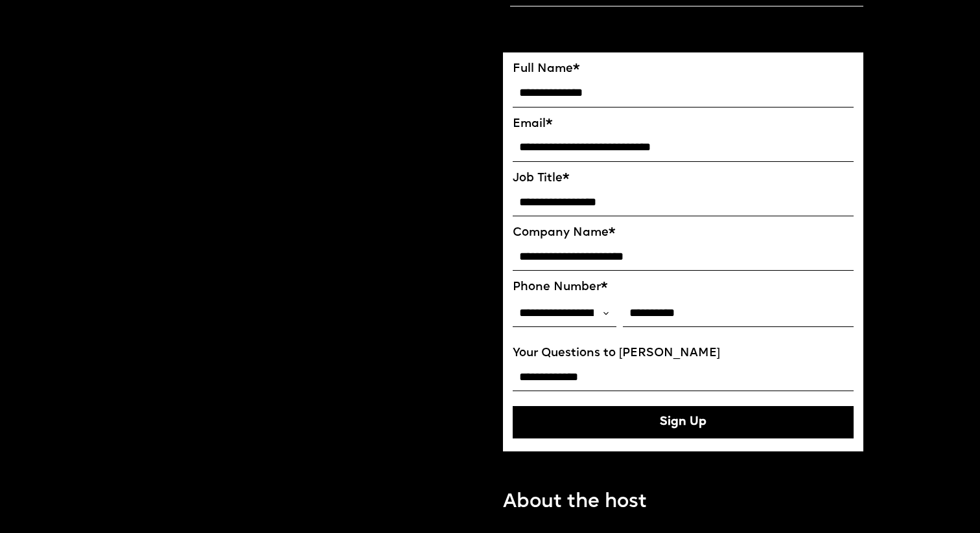 This screenshot has width=980, height=533. I want to click on button: Sign Up, so click(683, 422).